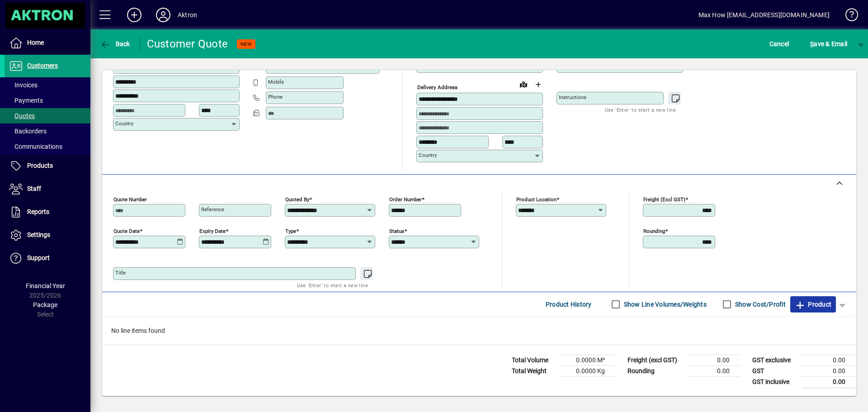 The width and height of the screenshot is (868, 412). I want to click on label: Show Cost/Profit, so click(760, 304).